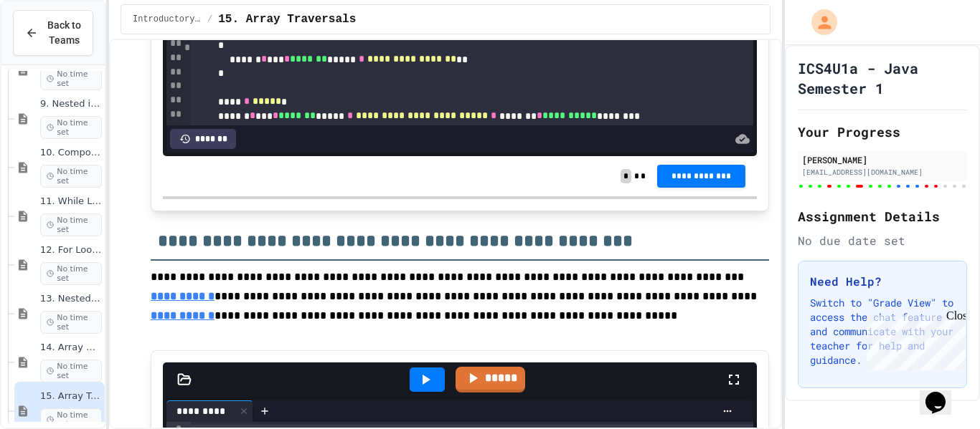 Image resolution: width=980 pixels, height=429 pixels. What do you see at coordinates (882, 281) in the screenshot?
I see `h3: Need Help?` at bounding box center [882, 281].